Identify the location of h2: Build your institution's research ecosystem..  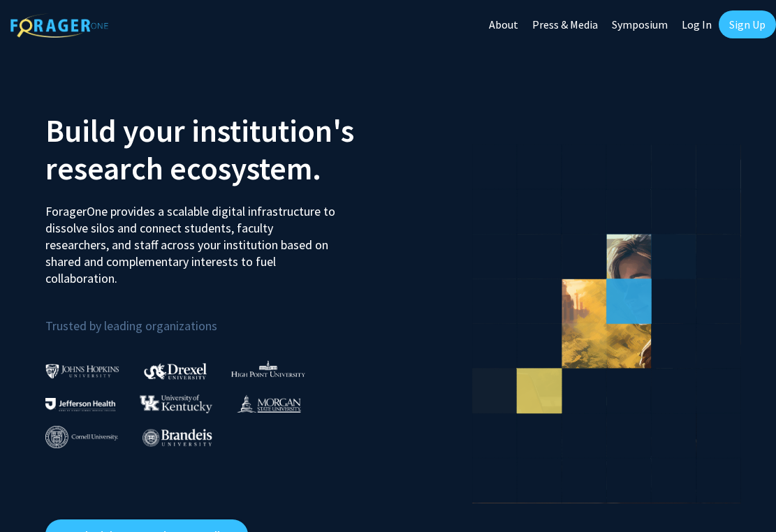
(212, 150).